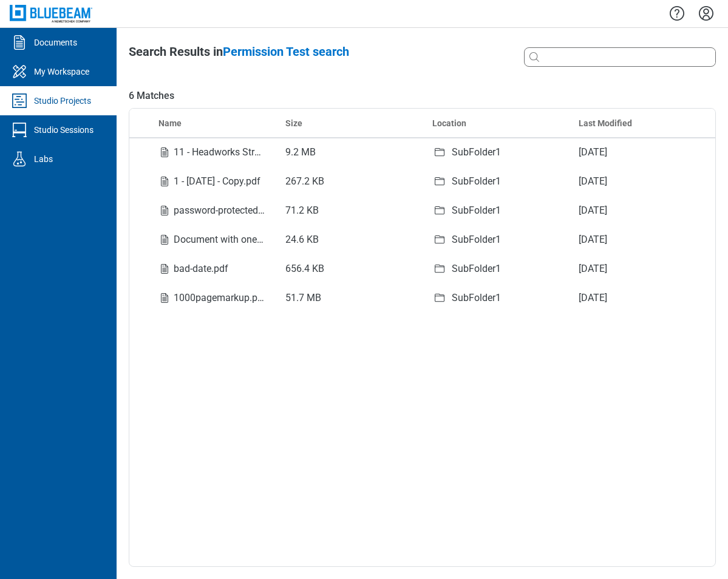  What do you see at coordinates (64, 130) in the screenshot?
I see `div: Studio Sessions` at bounding box center [64, 130].